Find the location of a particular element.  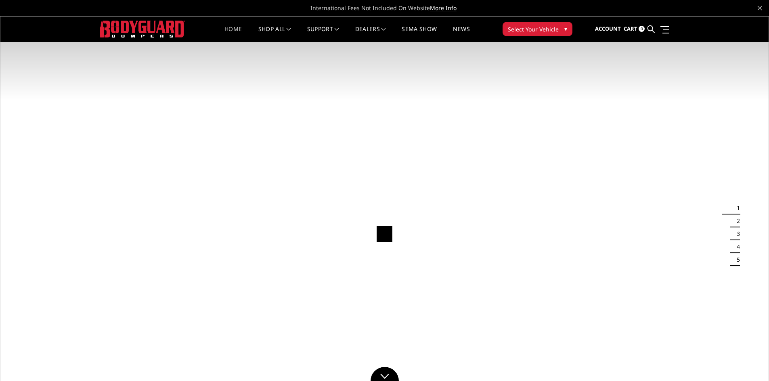

span: 0 is located at coordinates (641, 29).